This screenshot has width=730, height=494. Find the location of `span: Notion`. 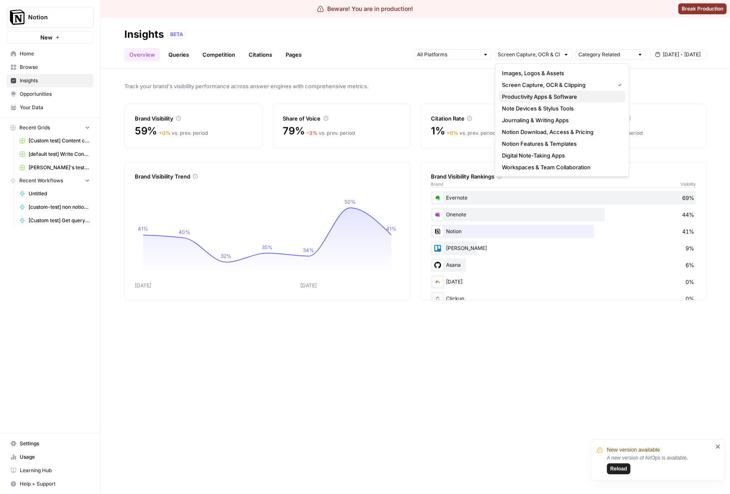

span: Notion is located at coordinates (53, 17).